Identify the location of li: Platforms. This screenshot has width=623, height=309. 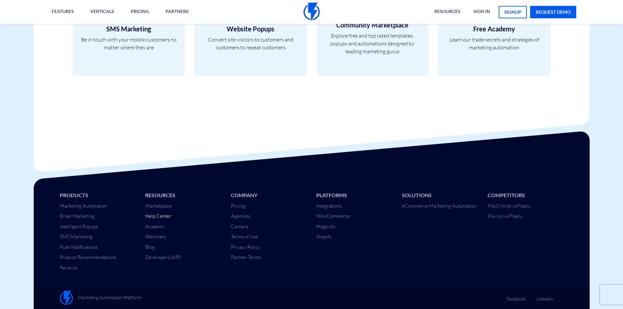
(354, 195).